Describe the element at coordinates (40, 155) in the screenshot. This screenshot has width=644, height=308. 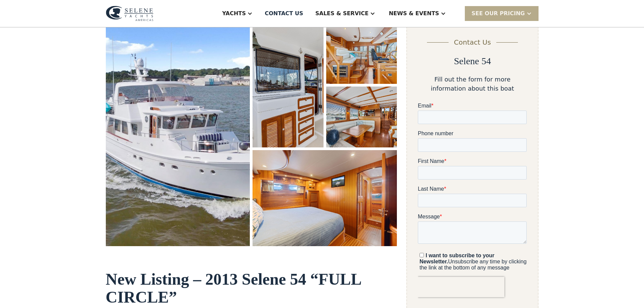
I see `strong: I want to subscribe to your Newsletter.` at that location.